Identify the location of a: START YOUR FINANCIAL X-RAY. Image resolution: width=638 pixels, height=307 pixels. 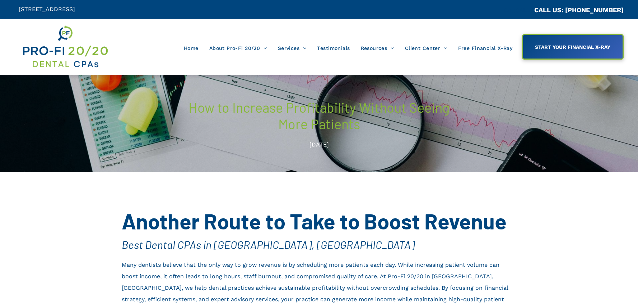
(572, 47).